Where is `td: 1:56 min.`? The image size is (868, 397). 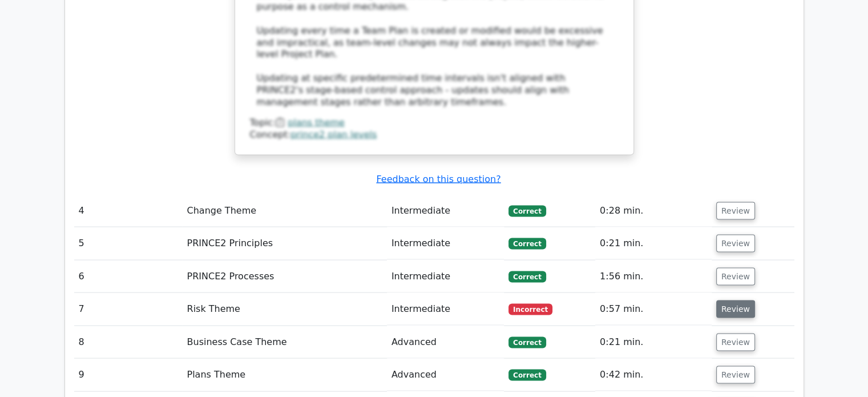
td: 1:56 min. is located at coordinates (654, 276).